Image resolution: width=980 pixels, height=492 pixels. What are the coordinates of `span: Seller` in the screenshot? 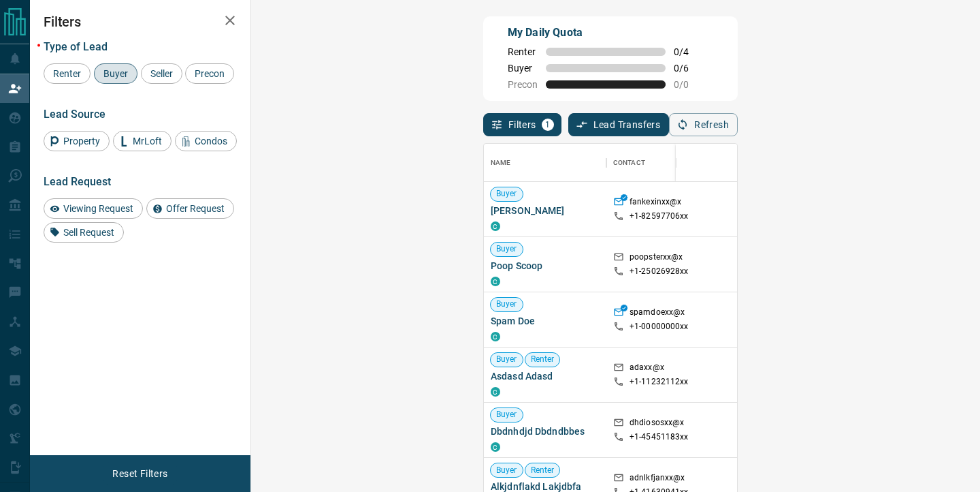 It's located at (161, 73).